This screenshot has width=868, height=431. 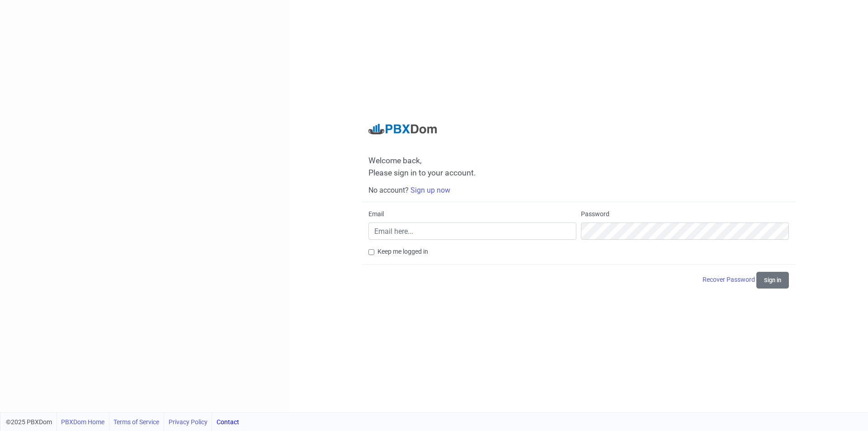 I want to click on a: Terms of Service, so click(x=136, y=422).